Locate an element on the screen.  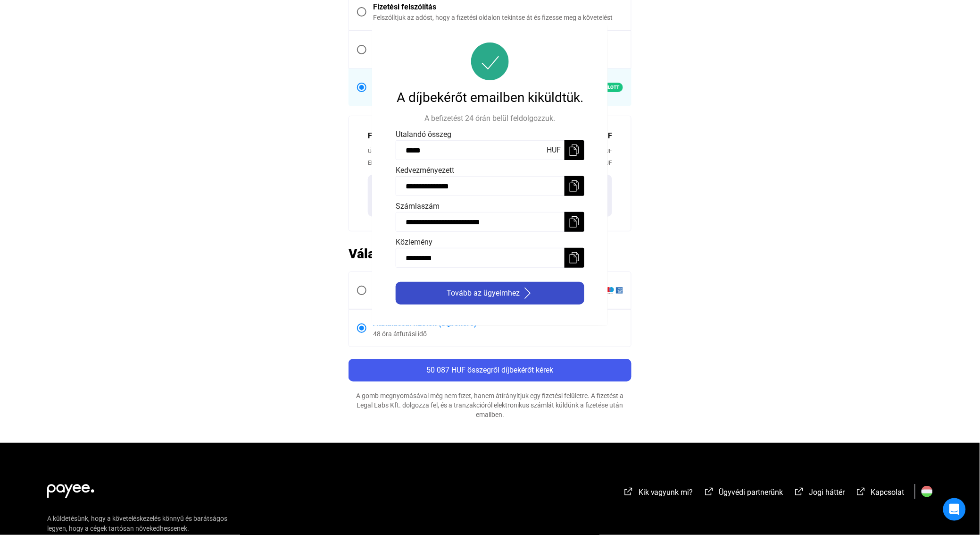
button: Tovább az ügyeimhezarrow-right-white is located at coordinates (490, 293).